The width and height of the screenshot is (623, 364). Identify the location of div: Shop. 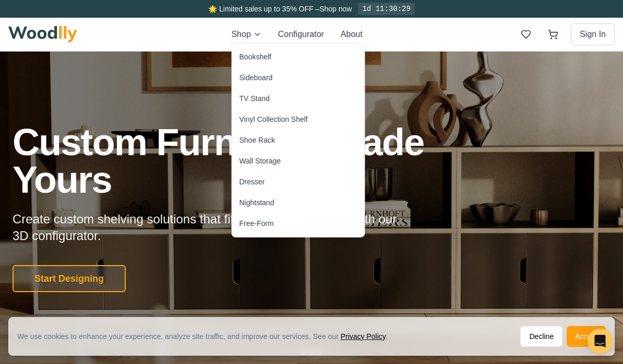
(298, 140).